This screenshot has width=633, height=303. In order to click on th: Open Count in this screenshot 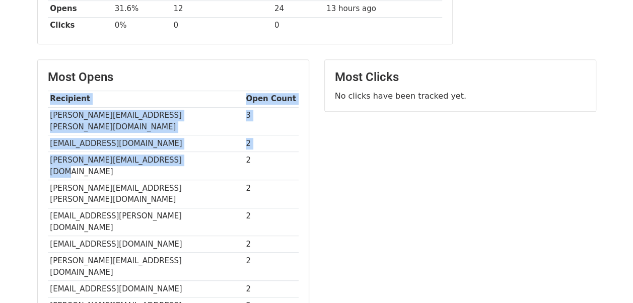, I will do `click(271, 99)`.